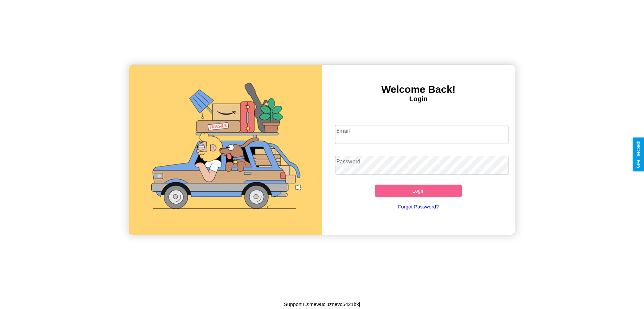 The width and height of the screenshot is (644, 309). Describe the element at coordinates (419, 206) in the screenshot. I see `a: Forgot Password?` at that location.